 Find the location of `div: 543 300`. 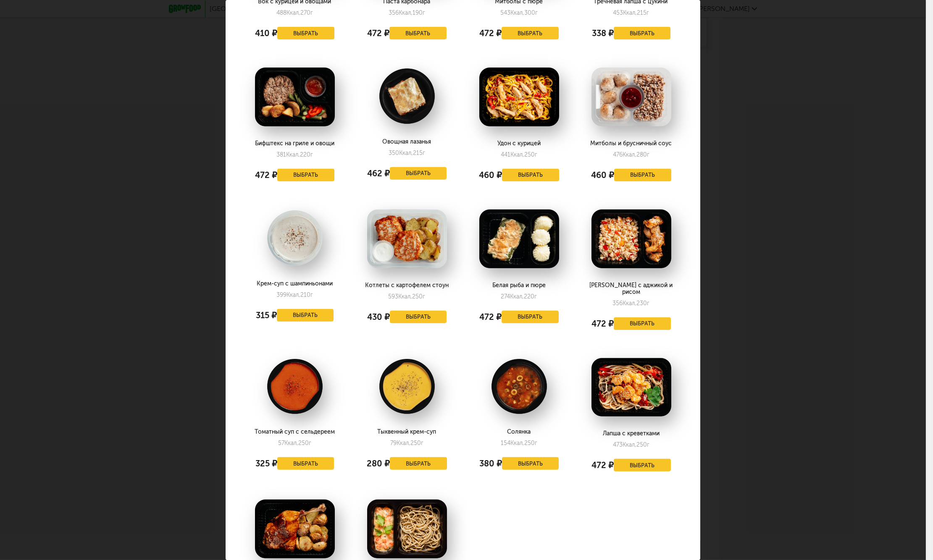

div: 543 300 is located at coordinates (519, 13).